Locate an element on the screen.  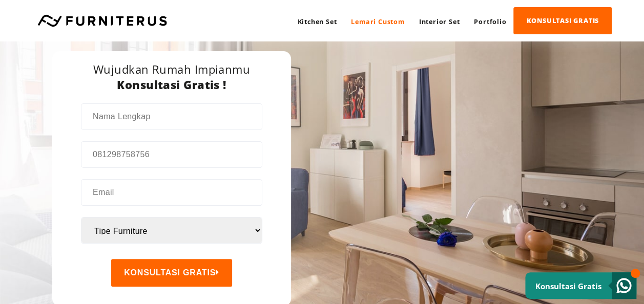
input: 081298758756 is located at coordinates (172, 155).